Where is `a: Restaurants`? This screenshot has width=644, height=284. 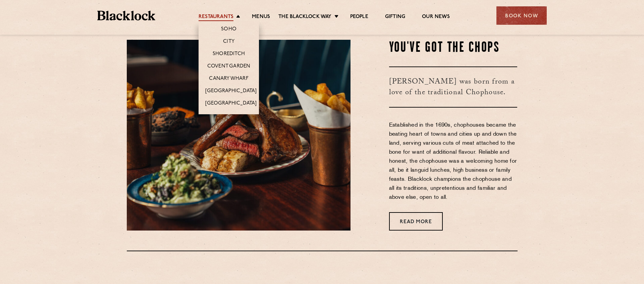 a: Restaurants is located at coordinates (216, 18).